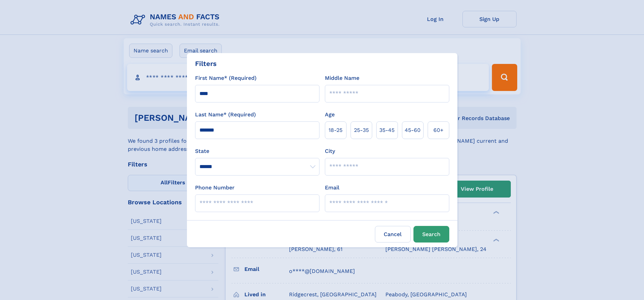 Image resolution: width=644 pixels, height=300 pixels. Describe the element at coordinates (342, 78) in the screenshot. I see `label: Middle Name` at that location.